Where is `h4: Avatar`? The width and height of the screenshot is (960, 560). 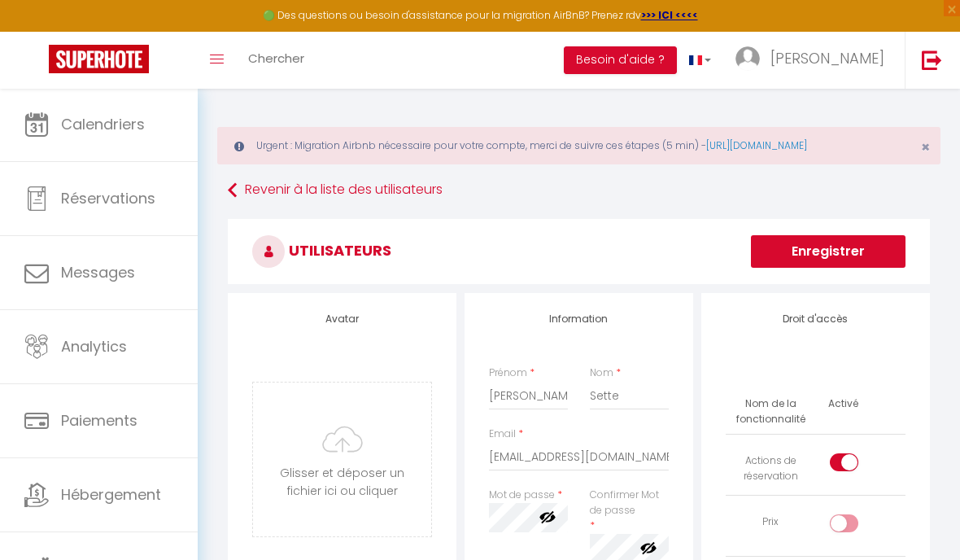 h4: Avatar is located at coordinates (342, 319).